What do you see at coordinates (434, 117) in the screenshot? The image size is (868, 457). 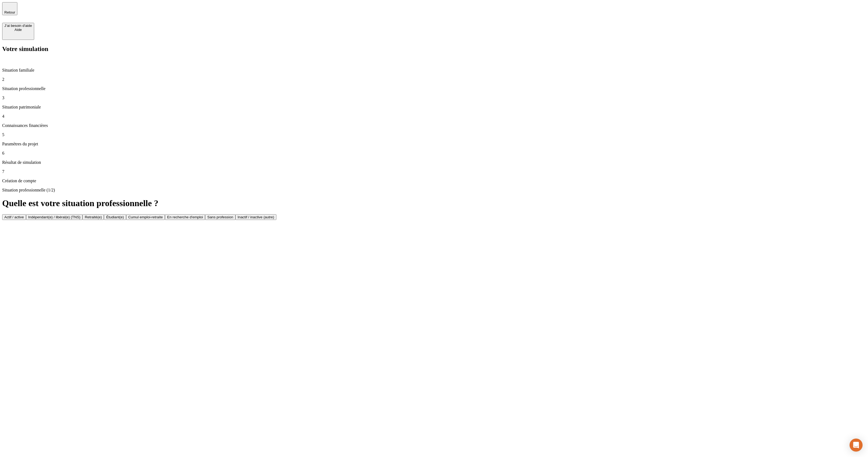 I see `p: 4` at bounding box center [434, 117].